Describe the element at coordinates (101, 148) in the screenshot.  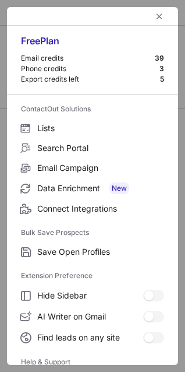
I see `span: Search Portal` at that location.